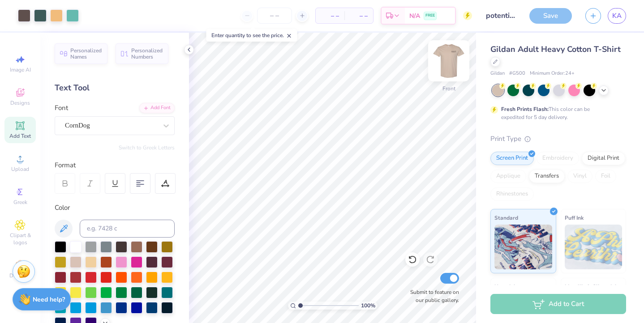 The image size is (644, 323). Describe the element at coordinates (49, 299) in the screenshot. I see `strong: Need help?` at that location.